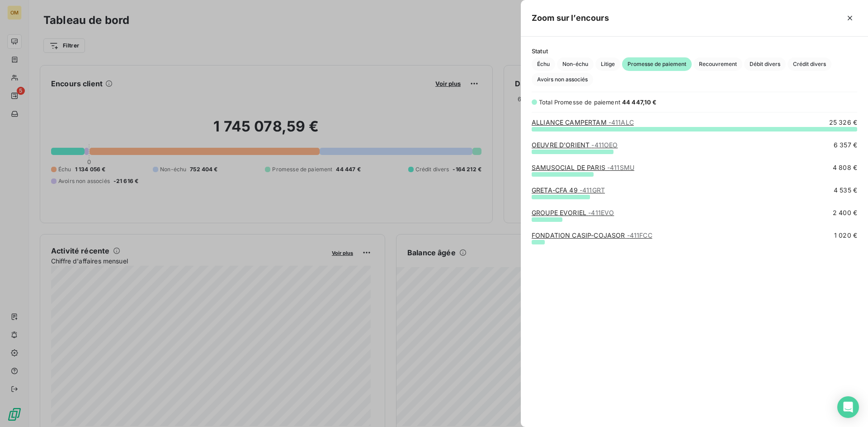 The width and height of the screenshot is (868, 427). I want to click on span: - 411ALC, so click(621, 122).